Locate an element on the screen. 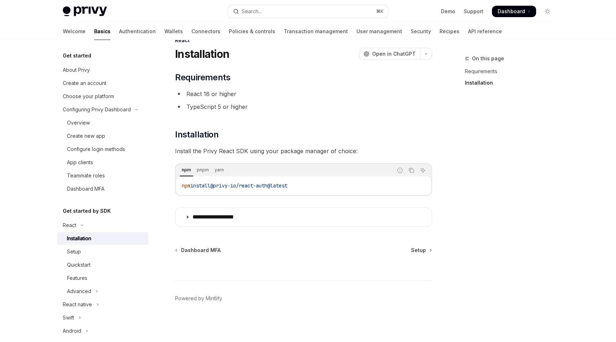  span: install is located at coordinates (200, 185).